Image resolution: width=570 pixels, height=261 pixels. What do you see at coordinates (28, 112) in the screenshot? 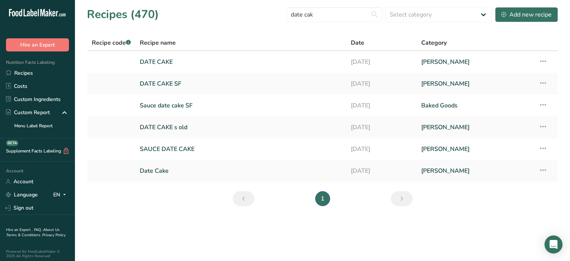
I see `div: Custom Report` at bounding box center [28, 112].